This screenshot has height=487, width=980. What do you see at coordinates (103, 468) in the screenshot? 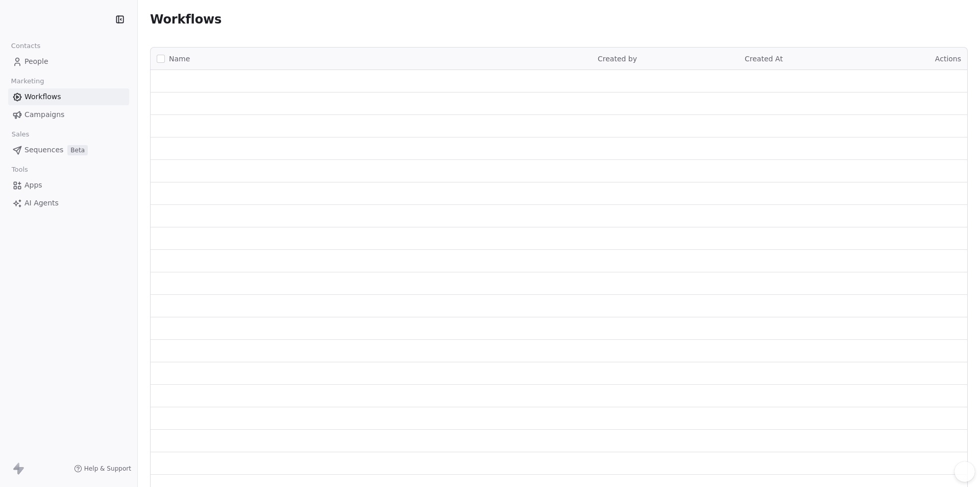
I see `a: Help & Support` at bounding box center [103, 468].